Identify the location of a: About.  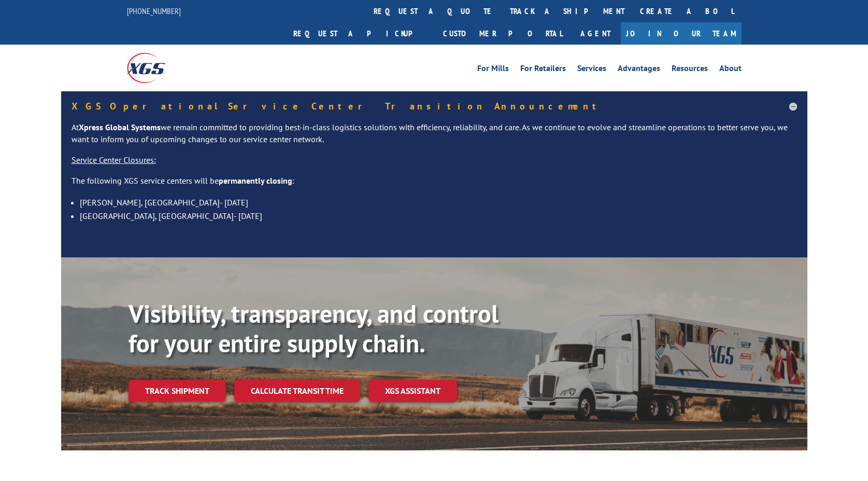
(730, 70).